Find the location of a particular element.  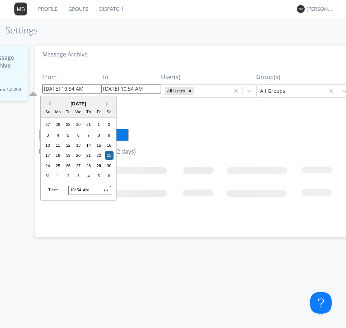

div: Choose Thursday, August 28th, 2025 is located at coordinates (89, 166).